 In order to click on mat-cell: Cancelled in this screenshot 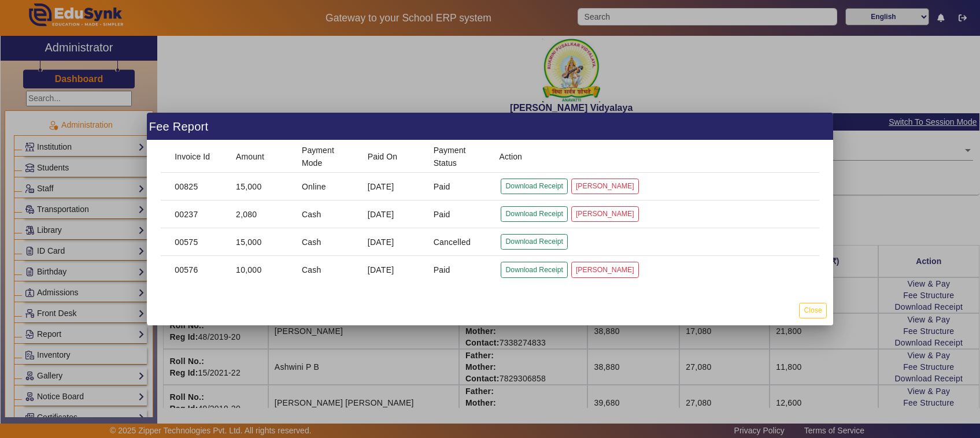, I will do `click(457, 243)`.